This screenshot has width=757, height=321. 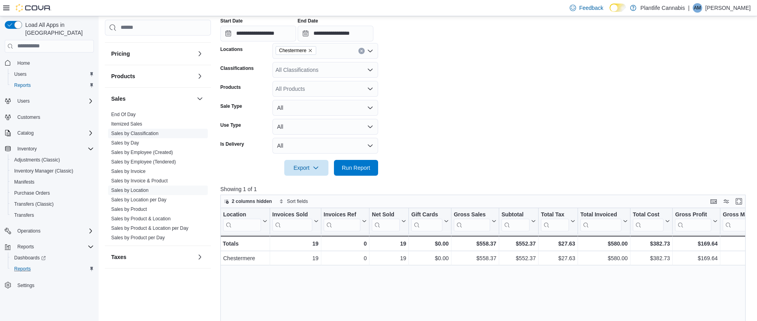 What do you see at coordinates (128, 171) in the screenshot?
I see `span: Sales by Invoice` at bounding box center [128, 171].